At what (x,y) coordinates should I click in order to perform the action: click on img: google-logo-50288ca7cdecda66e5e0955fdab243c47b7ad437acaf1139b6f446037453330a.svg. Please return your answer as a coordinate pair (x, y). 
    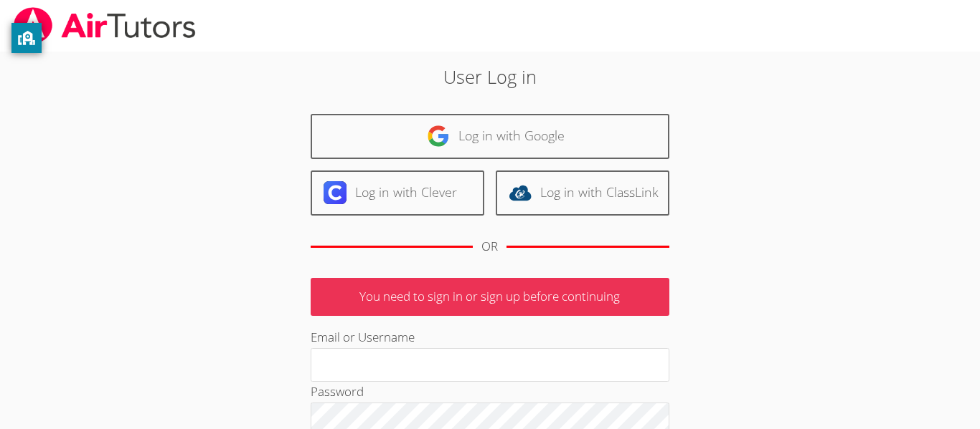
    Looking at the image, I should click on (438, 137).